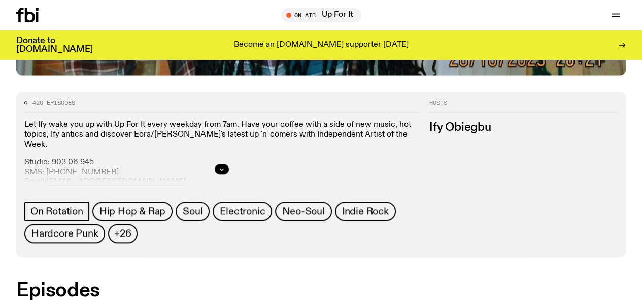 This screenshot has width=642, height=301. Describe the element at coordinates (303, 211) in the screenshot. I see `a: Neo-Soul` at that location.